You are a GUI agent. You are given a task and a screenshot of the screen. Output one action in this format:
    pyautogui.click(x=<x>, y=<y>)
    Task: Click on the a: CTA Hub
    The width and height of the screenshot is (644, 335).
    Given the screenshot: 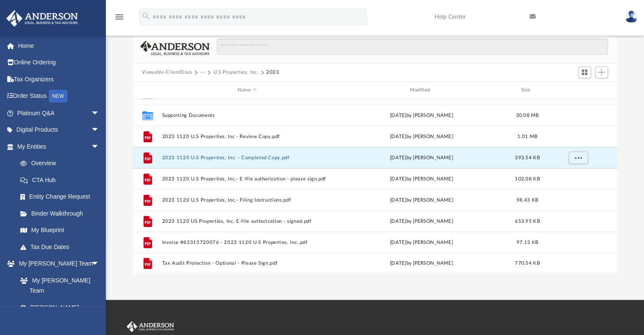 What is the action you would take?
    pyautogui.click(x=61, y=180)
    